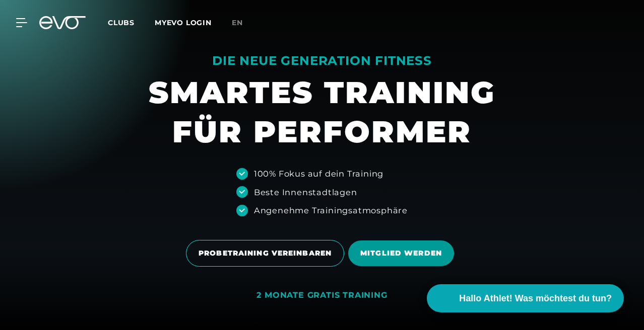  Describe the element at coordinates (183, 22) in the screenshot. I see `a: MYEVO LOGIN` at that location.